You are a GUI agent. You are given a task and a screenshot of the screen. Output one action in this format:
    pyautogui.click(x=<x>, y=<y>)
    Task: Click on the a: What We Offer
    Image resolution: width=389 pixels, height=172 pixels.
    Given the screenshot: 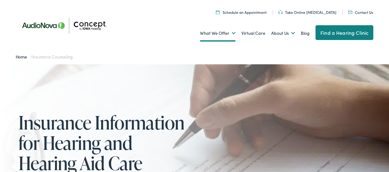 What is the action you would take?
    pyautogui.click(x=218, y=33)
    